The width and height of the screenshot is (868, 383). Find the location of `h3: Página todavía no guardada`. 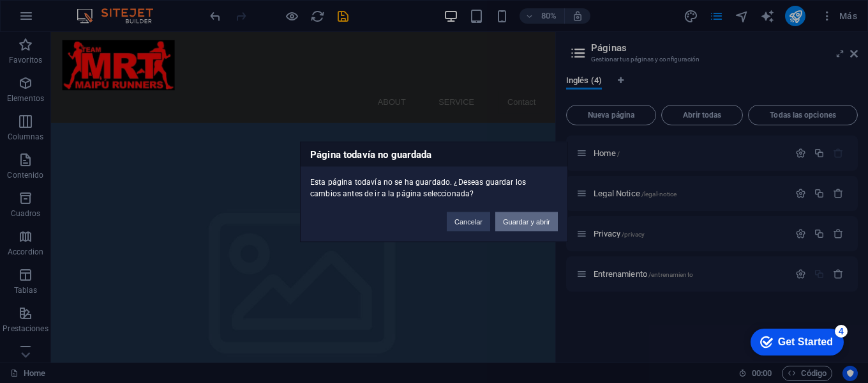

h3: Página todavía no guardada is located at coordinates (434, 154).